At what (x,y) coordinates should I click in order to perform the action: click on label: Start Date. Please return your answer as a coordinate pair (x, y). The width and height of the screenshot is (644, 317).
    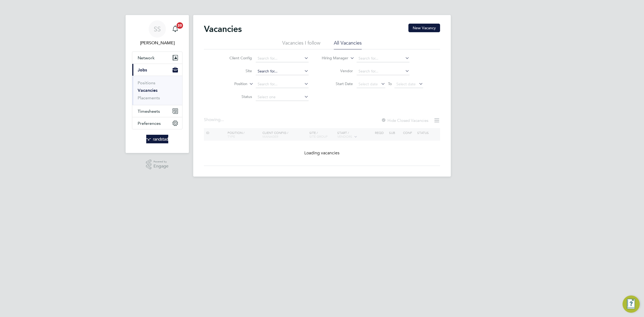
    Looking at the image, I should click on (338, 83).